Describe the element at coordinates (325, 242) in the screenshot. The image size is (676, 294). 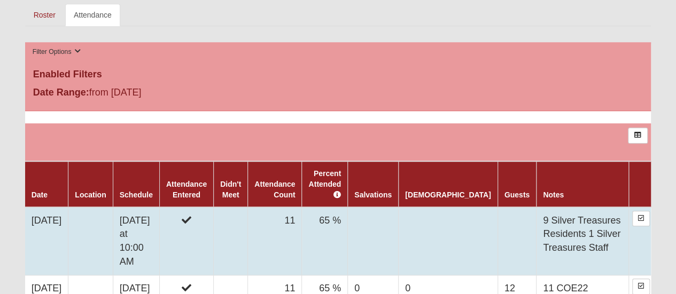
I see `td: 65 %` at that location.